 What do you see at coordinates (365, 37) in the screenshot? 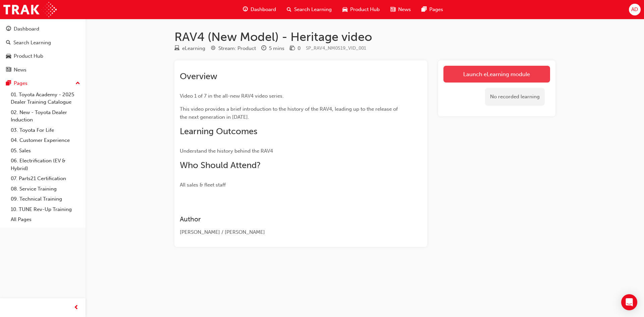
I see `h1: RAV4 (New Model) - Heritage video` at bounding box center [365, 37].